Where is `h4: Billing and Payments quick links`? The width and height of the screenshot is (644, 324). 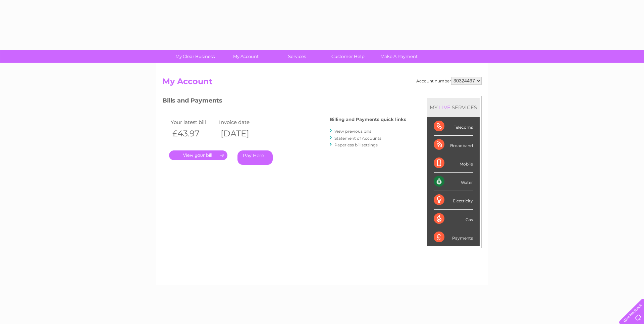 h4: Billing and Payments quick links is located at coordinates (368, 119).